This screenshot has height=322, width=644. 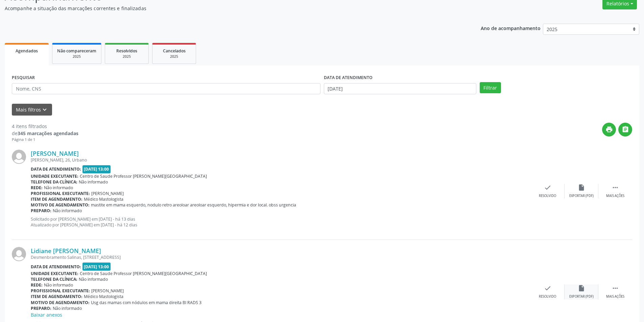 I want to click on i: print, so click(x=609, y=130).